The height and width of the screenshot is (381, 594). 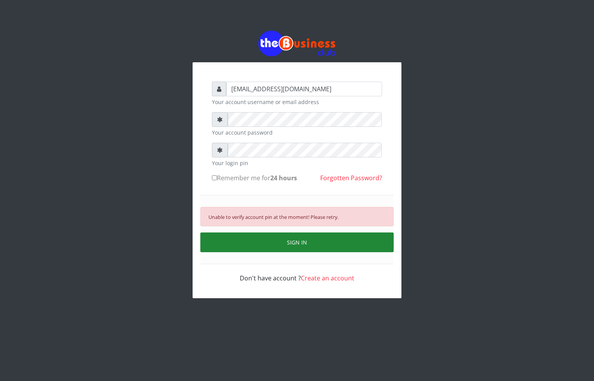 What do you see at coordinates (297, 132) in the screenshot?
I see `small: Your account password` at bounding box center [297, 132].